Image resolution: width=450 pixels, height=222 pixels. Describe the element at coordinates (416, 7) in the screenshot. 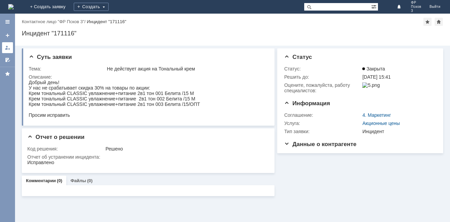

I see `span: Псков` at that location.